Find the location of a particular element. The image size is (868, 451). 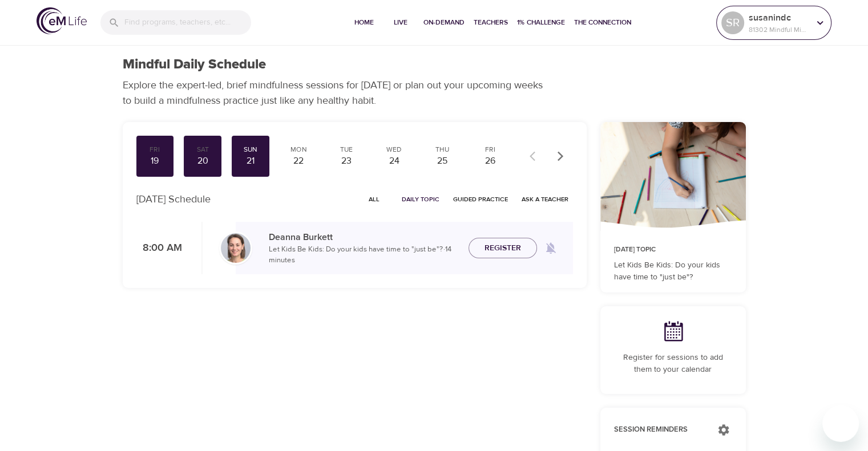

span: 1% Challenge is located at coordinates (541, 22).